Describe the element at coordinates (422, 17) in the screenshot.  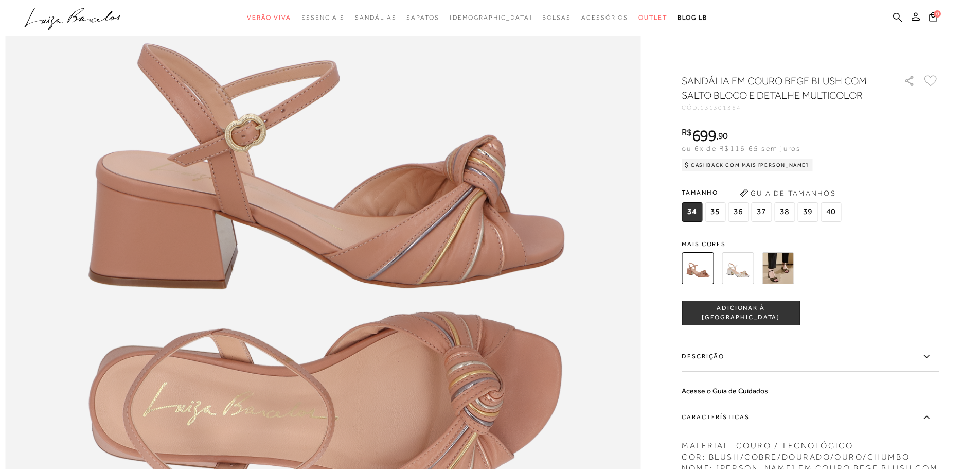
I see `span: Sapatos` at that location.